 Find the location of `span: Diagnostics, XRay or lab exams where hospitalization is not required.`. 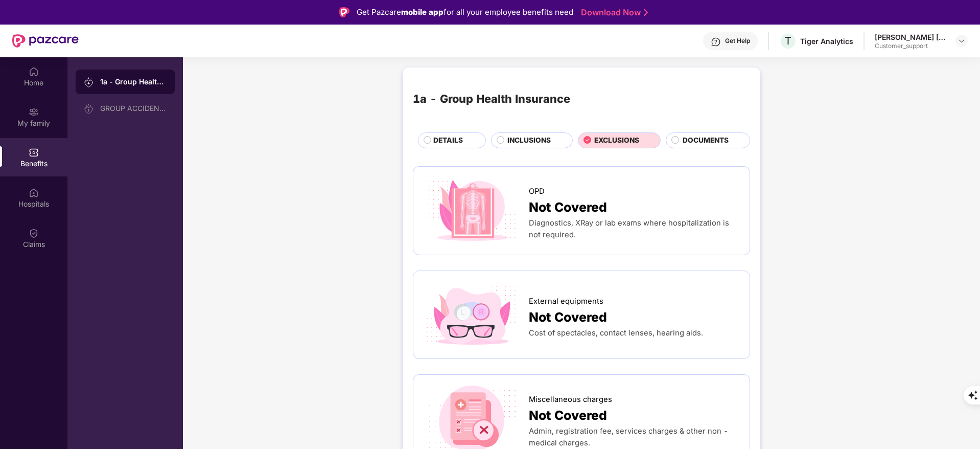

span: Diagnostics, XRay or lab exams where hospitalization is not required. is located at coordinates (629, 229).